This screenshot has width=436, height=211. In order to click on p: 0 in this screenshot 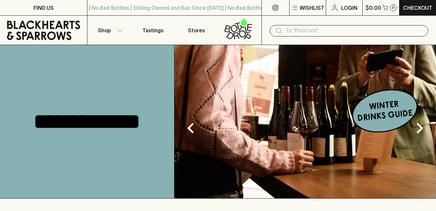, I will do `click(393, 8)`.